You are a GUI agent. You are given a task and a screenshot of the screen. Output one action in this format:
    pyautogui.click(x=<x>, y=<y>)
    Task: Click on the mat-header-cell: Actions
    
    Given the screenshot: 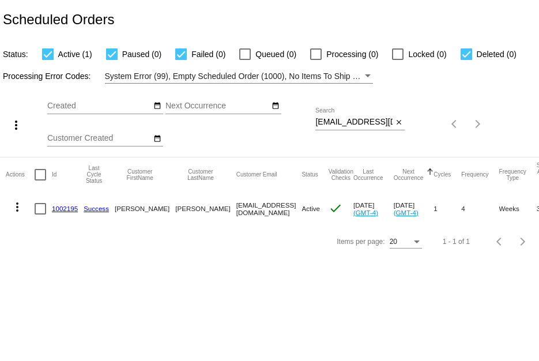 What is the action you would take?
    pyautogui.click(x=20, y=175)
    